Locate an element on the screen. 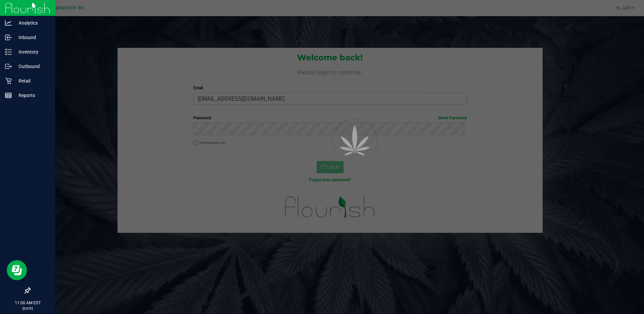 Image resolution: width=644 pixels, height=314 pixels. inline-svg: Inventory is located at coordinates (9, 52).